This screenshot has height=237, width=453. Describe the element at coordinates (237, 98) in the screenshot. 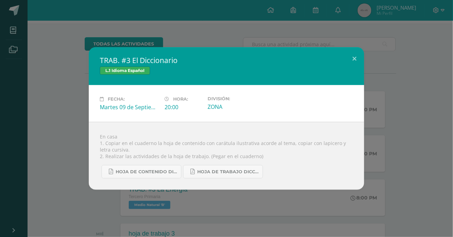

I see `label: División:` at that location.